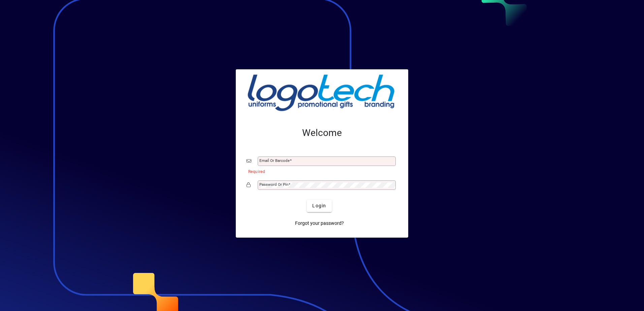 Image resolution: width=644 pixels, height=311 pixels. Describe the element at coordinates (274, 184) in the screenshot. I see `mat-label: Password or Pin` at that location.